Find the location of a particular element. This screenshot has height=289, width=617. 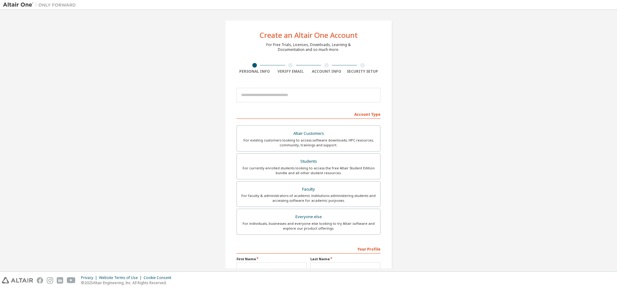

div: Personal Info is located at coordinates (254, 72).